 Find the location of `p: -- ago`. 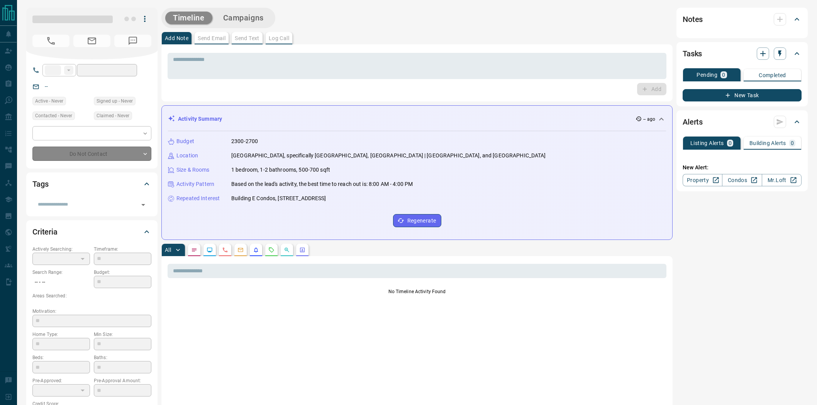

p: -- ago is located at coordinates (649, 119).